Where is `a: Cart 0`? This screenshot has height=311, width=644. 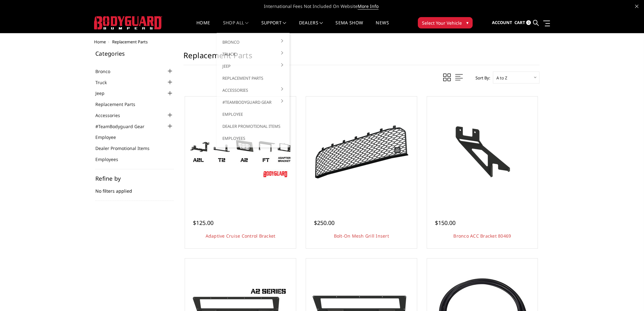
a: Cart 0 is located at coordinates (523, 23).